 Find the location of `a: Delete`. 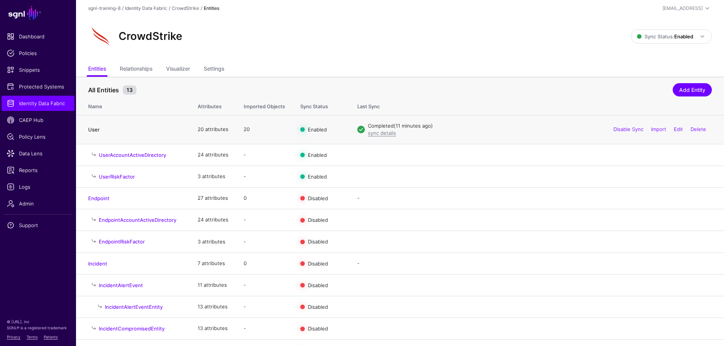

a: Delete is located at coordinates (698, 129).